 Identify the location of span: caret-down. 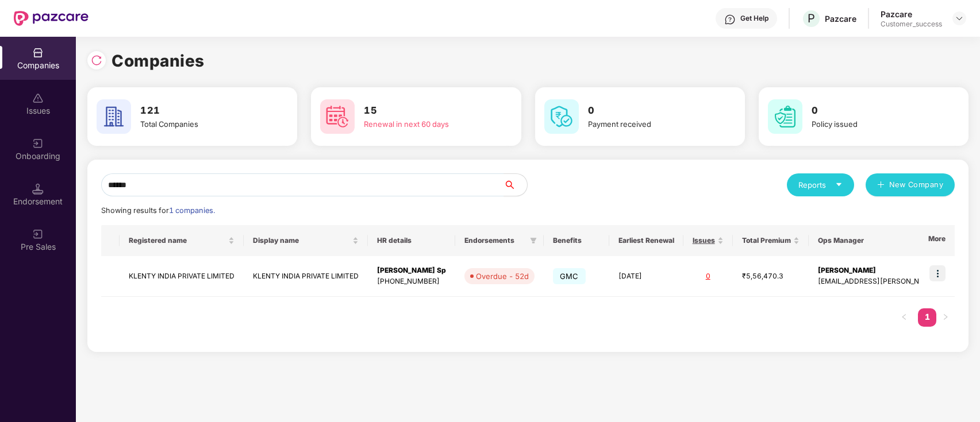
(838, 184).